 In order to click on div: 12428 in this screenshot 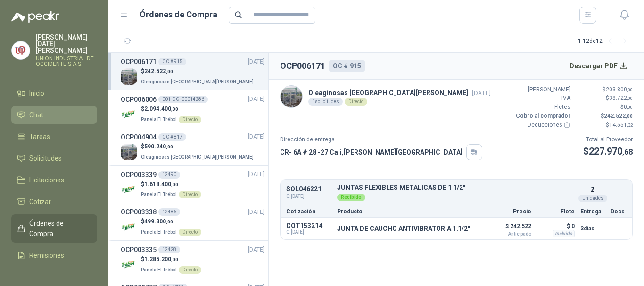, I will do `click(169, 250)`.